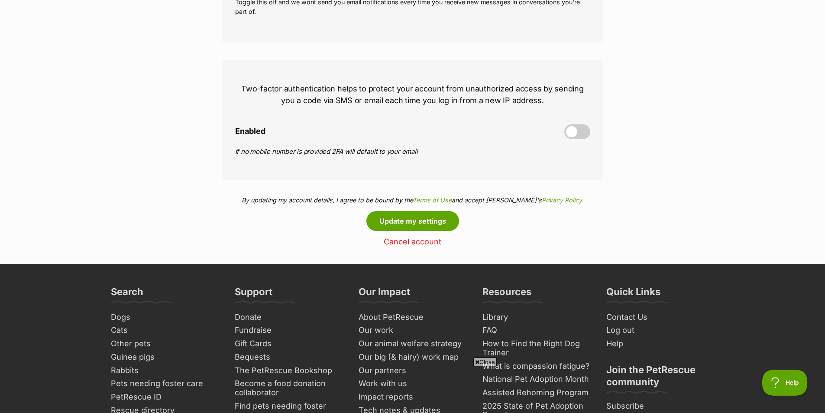  What do you see at coordinates (537, 348) in the screenshot?
I see `a: How to Find the Right Dog Trainer` at bounding box center [537, 348].